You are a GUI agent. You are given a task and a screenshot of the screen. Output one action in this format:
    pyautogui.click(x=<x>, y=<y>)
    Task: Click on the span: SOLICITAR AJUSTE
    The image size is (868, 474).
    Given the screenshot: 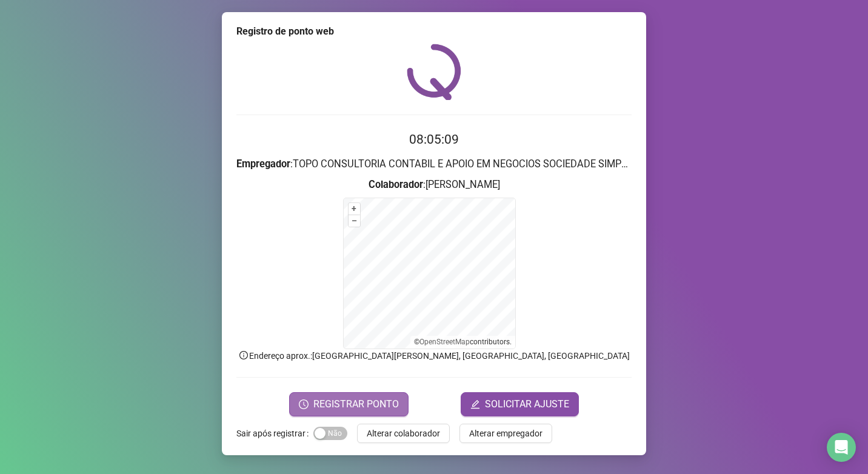 What is the action you would take?
    pyautogui.click(x=526, y=404)
    